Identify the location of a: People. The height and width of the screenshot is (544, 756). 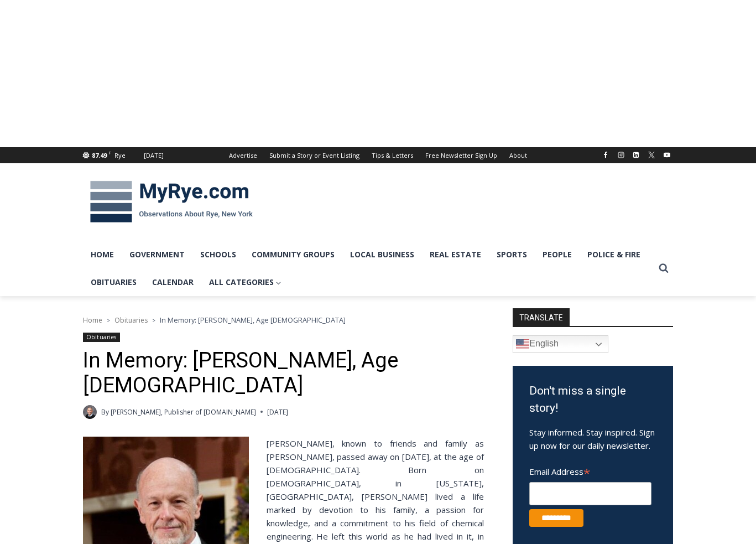
(557, 255).